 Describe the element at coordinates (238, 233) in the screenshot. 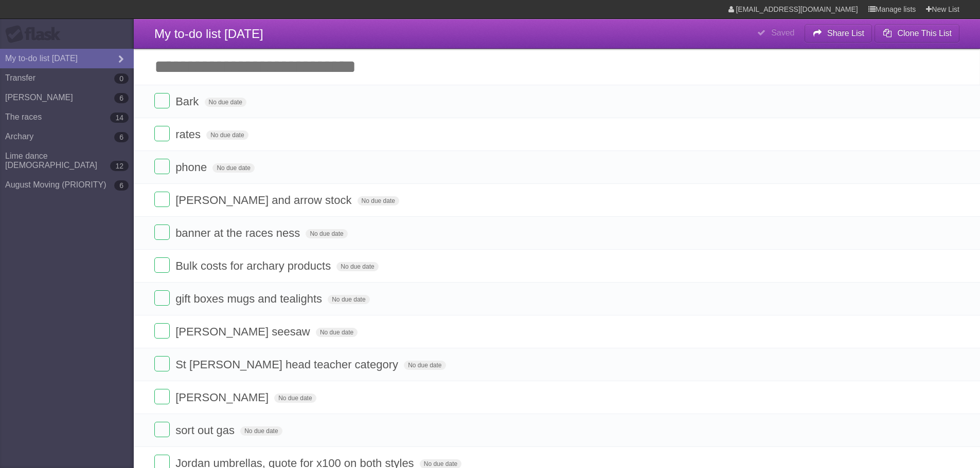

I see `span: banner at the races ness` at that location.